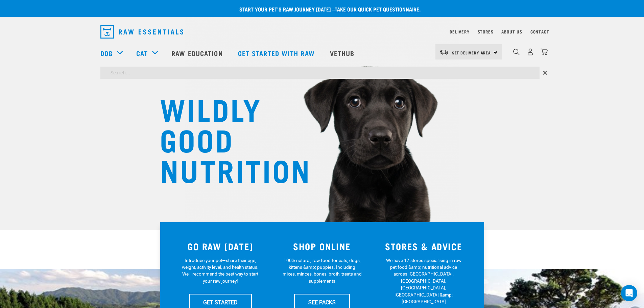 This screenshot has width=644, height=308. I want to click on a: Delivery, so click(460, 31).